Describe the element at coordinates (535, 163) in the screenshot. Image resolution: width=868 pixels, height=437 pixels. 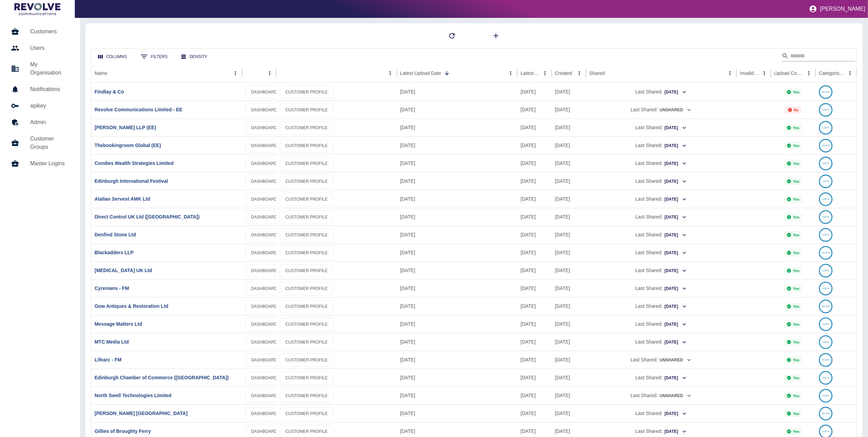
I see `div: 21 Aug 2025` at that location.